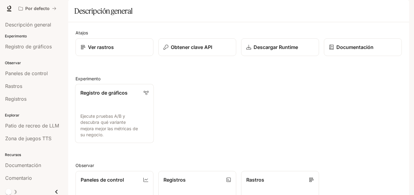 The image size is (414, 195). What do you see at coordinates (114, 47) in the screenshot?
I see `a: Ver rastros` at bounding box center [114, 47].